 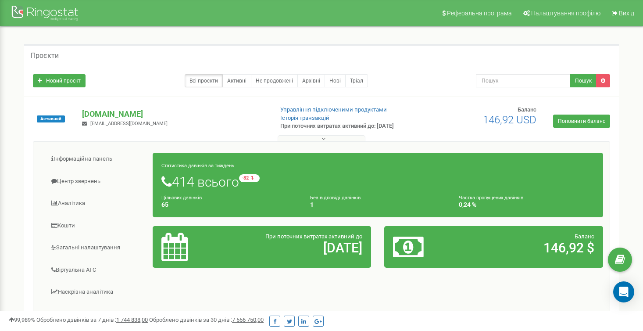 I want to click on h4: 65, so click(x=229, y=204).